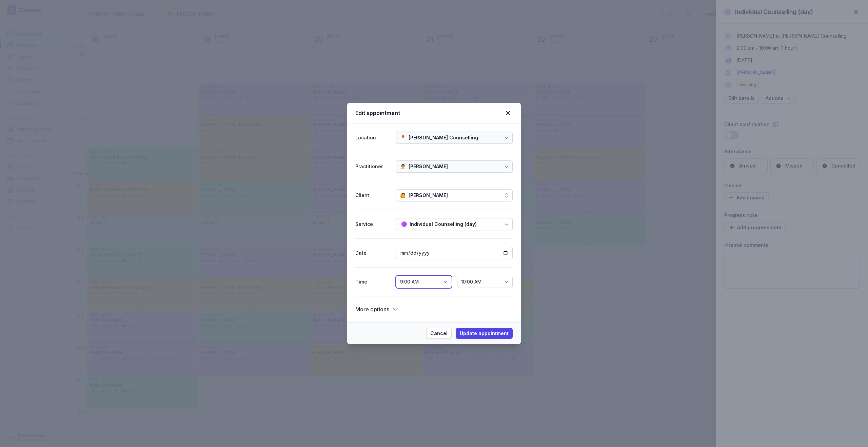 The image size is (868, 447). Describe the element at coordinates (454, 253) in the screenshot. I see `input: Date` at that location.